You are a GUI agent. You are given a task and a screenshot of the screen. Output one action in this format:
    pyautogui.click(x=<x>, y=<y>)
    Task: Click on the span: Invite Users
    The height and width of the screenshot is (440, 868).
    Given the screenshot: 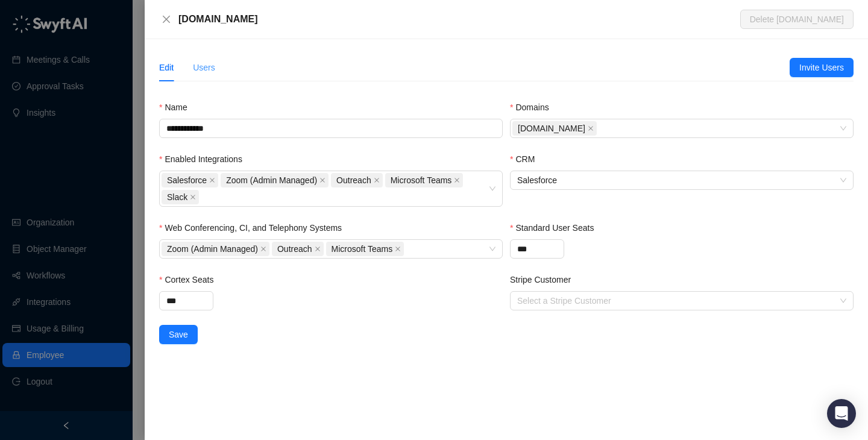 What is the action you would take?
    pyautogui.click(x=821, y=67)
    